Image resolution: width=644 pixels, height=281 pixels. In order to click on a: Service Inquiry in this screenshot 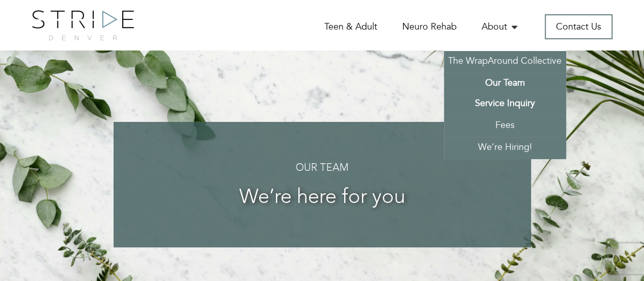, I will do `click(505, 104)`.